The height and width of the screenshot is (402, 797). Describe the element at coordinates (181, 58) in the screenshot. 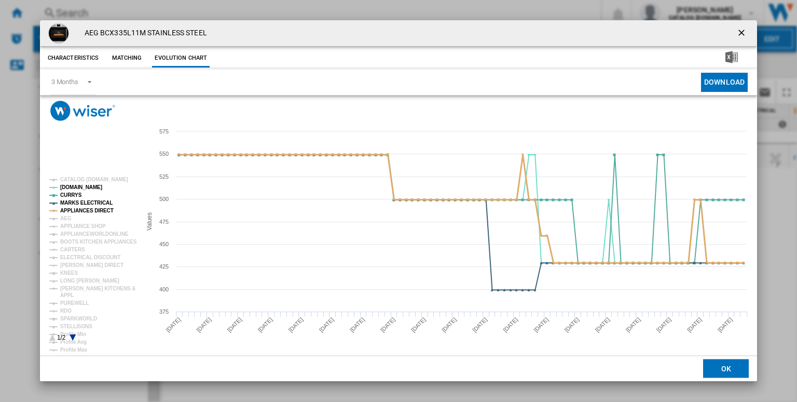

I see `button: Evolution chart` at that location.